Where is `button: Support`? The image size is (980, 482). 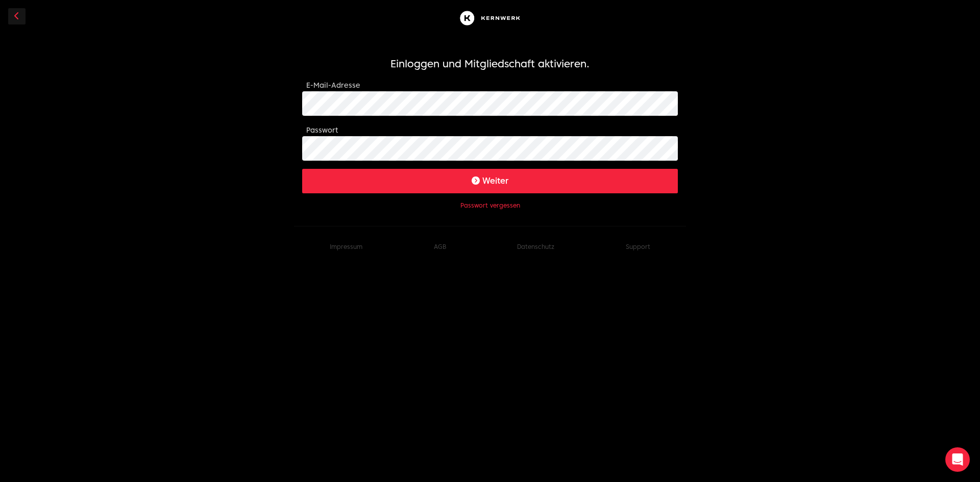
button: Support is located at coordinates (638, 247).